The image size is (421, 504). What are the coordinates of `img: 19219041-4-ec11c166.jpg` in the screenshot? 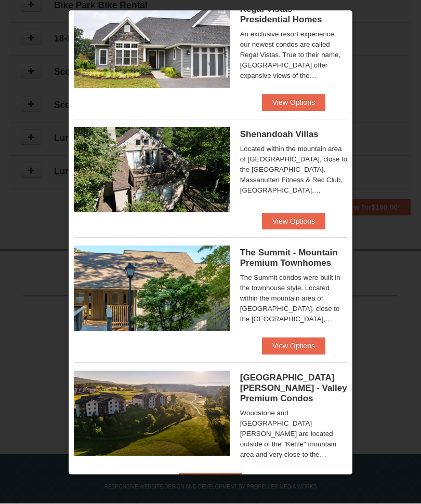 It's located at (152, 414).